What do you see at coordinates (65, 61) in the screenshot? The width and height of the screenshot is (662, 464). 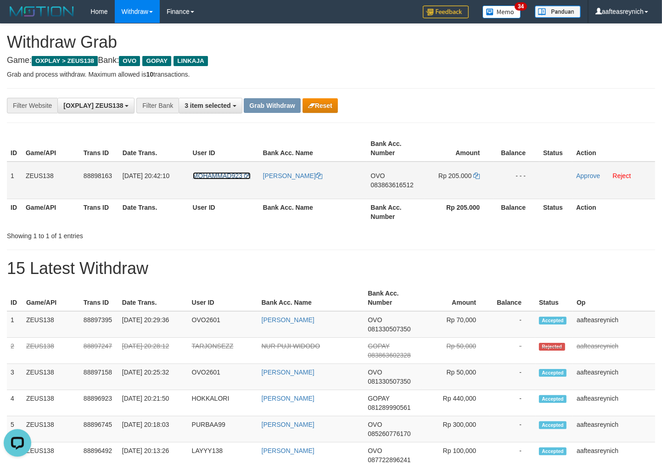 I see `span: OXPLAY > ZEUS138` at bounding box center [65, 61].